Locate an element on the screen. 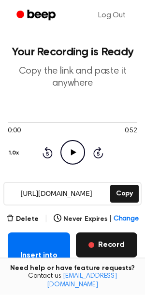 The height and width of the screenshot is (295, 145). button: Delete is located at coordinates (22, 219).